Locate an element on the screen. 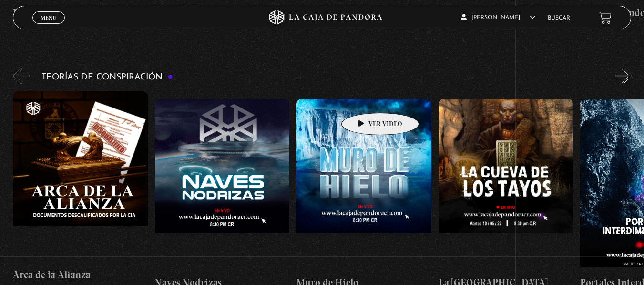 The height and width of the screenshot is (285, 644). a: View your shopping cart is located at coordinates (605, 17).